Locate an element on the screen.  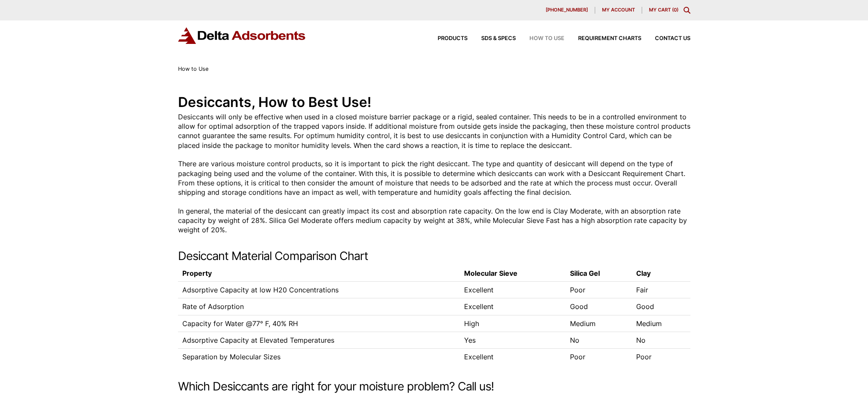
span: 0 is located at coordinates (675, 10).